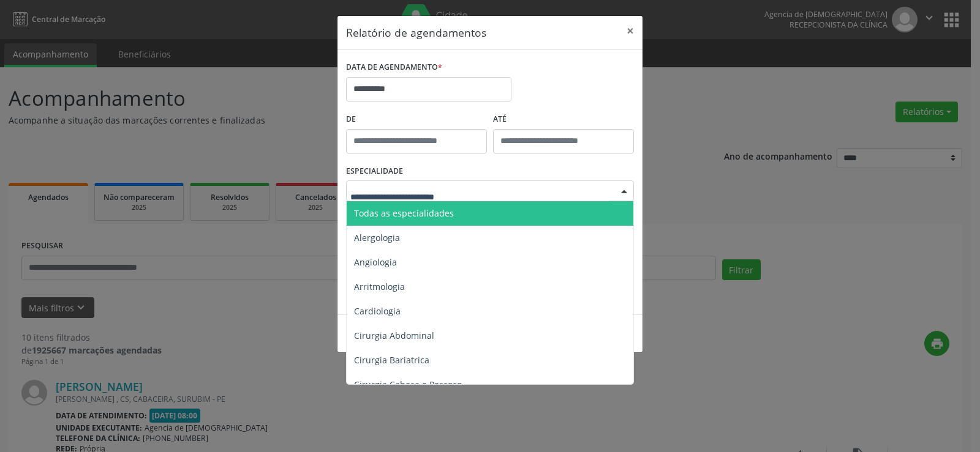 The height and width of the screenshot is (452, 980). What do you see at coordinates (630, 30) in the screenshot?
I see `button: Close` at bounding box center [630, 30].